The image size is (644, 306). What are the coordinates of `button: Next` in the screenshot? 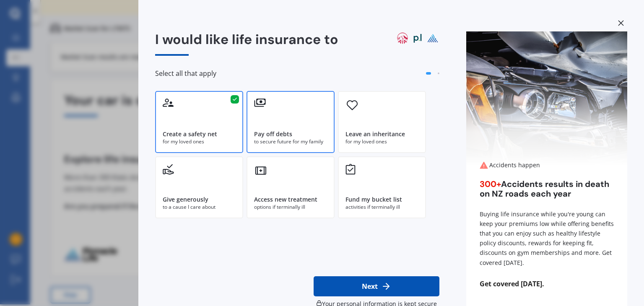 It's located at (377, 286).